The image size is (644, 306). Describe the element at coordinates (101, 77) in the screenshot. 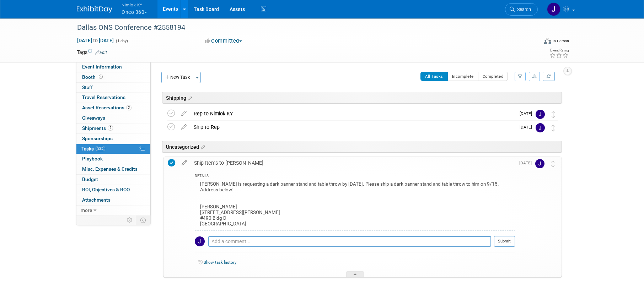

I see `span: Booth not reserved yet` at that location.